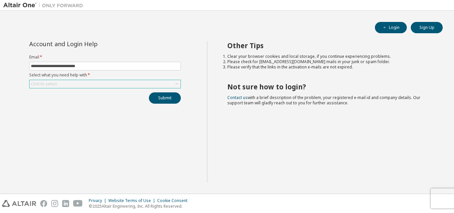 The height and width of the screenshot is (213, 454). Describe the element at coordinates (237, 97) in the screenshot. I see `a: Contact us` at that location.